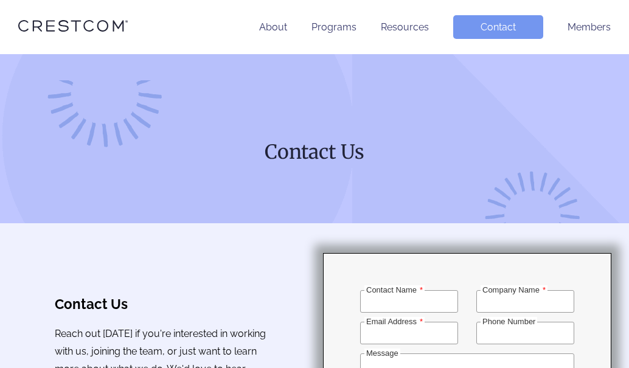 This screenshot has width=629, height=368. Describe the element at coordinates (498, 27) in the screenshot. I see `a: Contact` at that location.